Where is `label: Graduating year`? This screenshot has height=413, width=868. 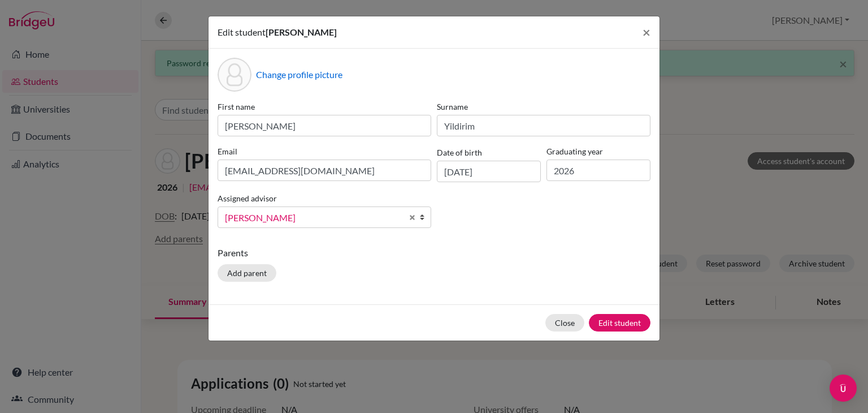
label: Graduating year is located at coordinates (599, 151).